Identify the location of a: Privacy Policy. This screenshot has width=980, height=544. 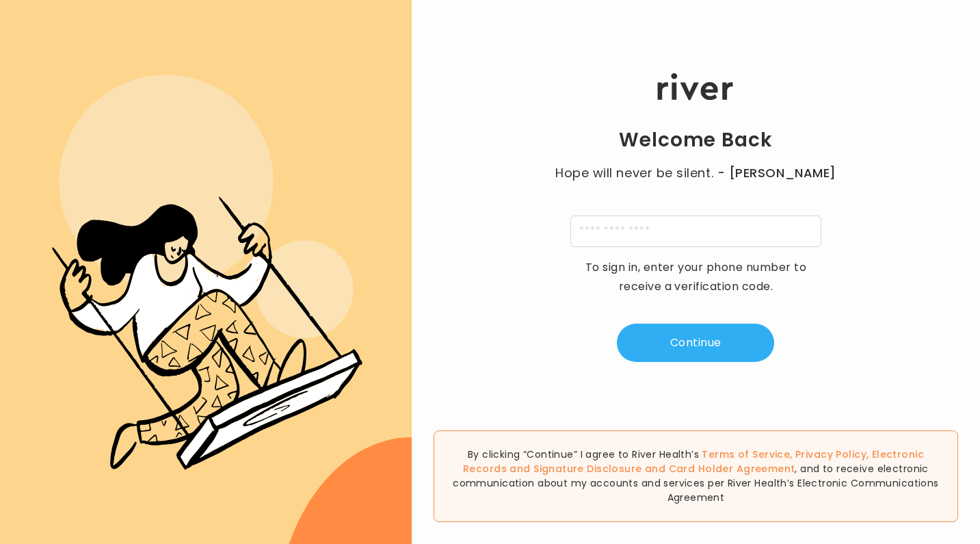
(831, 454).